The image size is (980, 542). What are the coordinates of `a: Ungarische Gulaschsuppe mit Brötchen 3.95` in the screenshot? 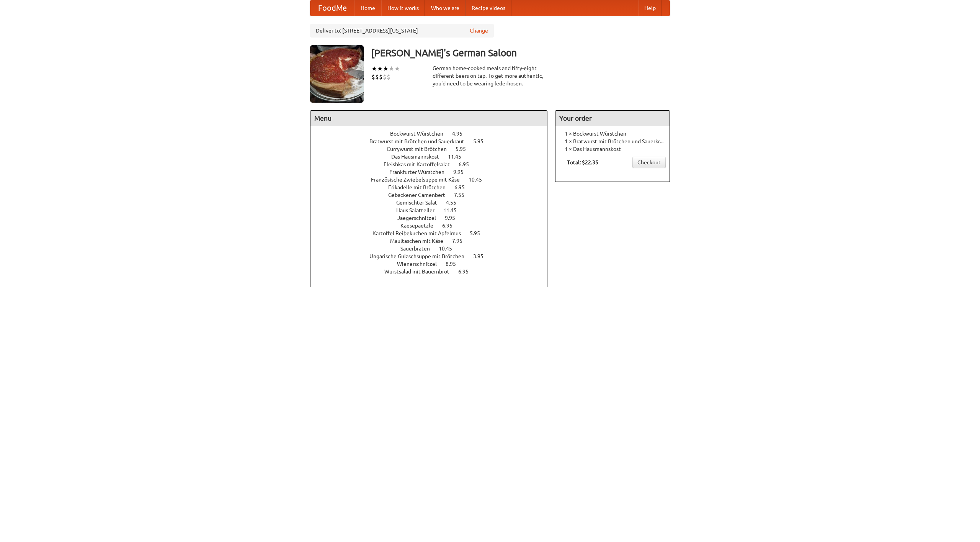 It's located at (434, 256).